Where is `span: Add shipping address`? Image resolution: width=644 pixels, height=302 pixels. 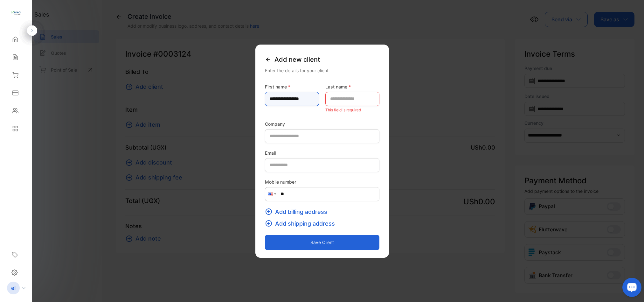 span: Add shipping address is located at coordinates (305, 223).